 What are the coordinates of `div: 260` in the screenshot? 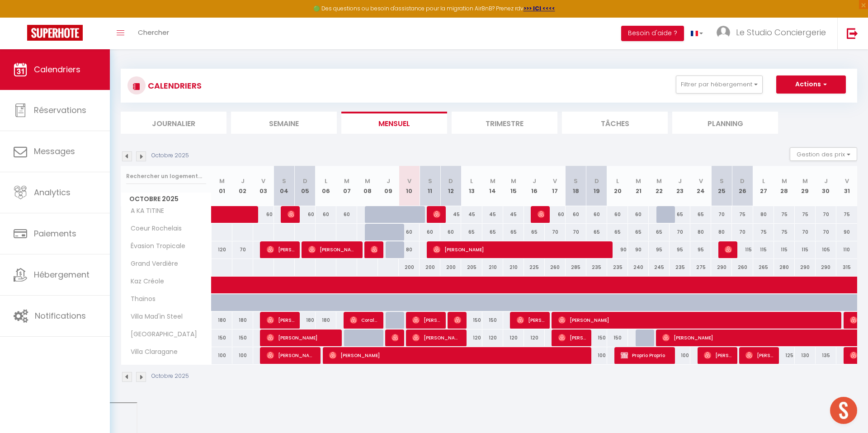 It's located at (742, 267).